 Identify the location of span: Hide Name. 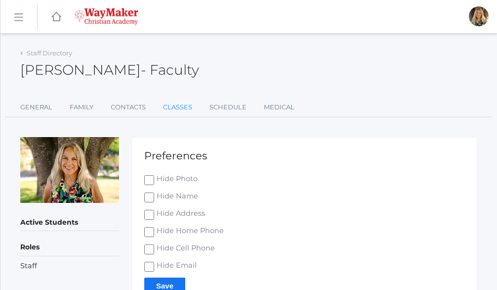
(176, 197).